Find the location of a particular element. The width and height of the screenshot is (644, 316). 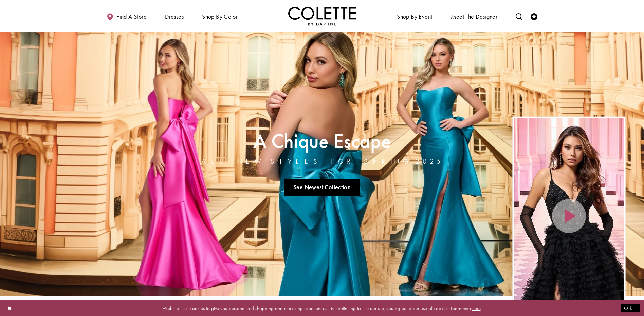

a: Toggle search is located at coordinates (519, 16).